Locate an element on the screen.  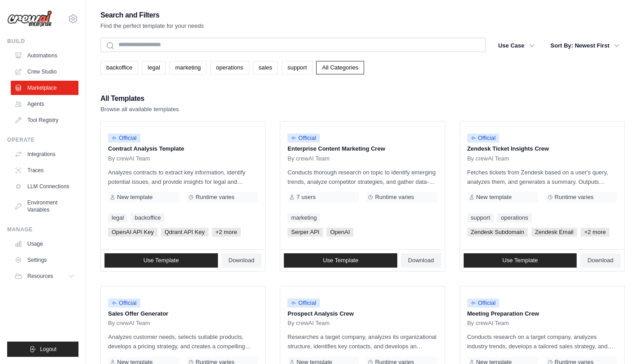
p: Meeting Preparation Crew is located at coordinates (542, 314).